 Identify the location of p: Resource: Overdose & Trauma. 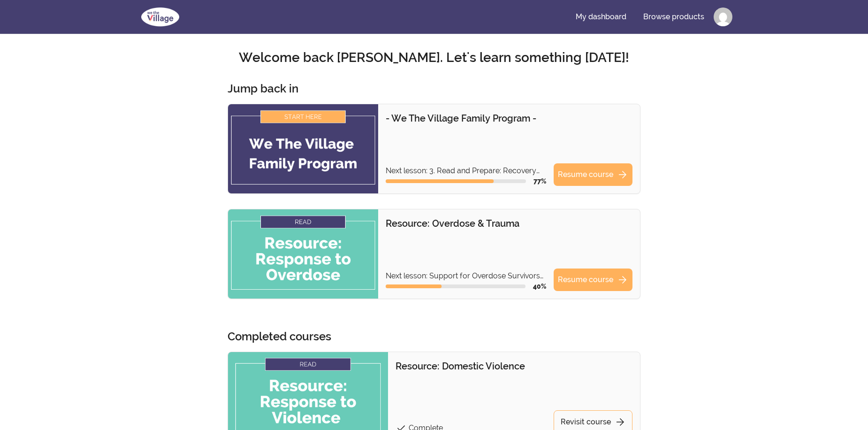
(509, 224).